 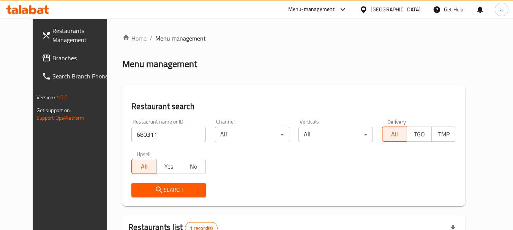 What do you see at coordinates (397, 122) in the screenshot?
I see `label: Delivery` at bounding box center [397, 122].